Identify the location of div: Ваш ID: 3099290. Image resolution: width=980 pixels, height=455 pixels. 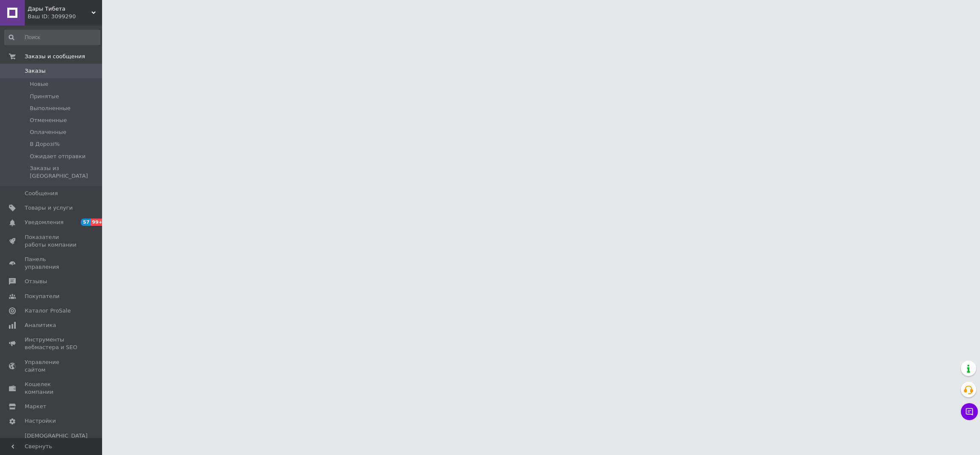
(65, 17).